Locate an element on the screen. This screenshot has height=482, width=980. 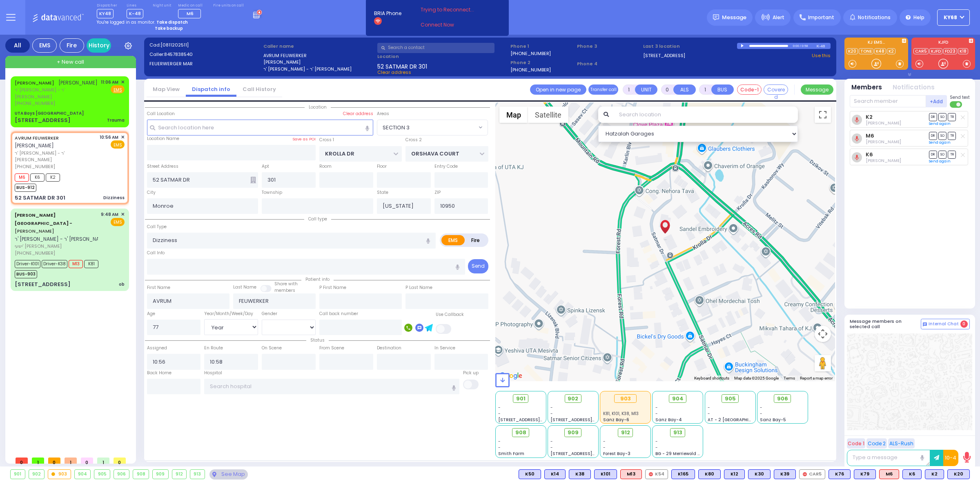
span: TR is located at coordinates (952, 117).